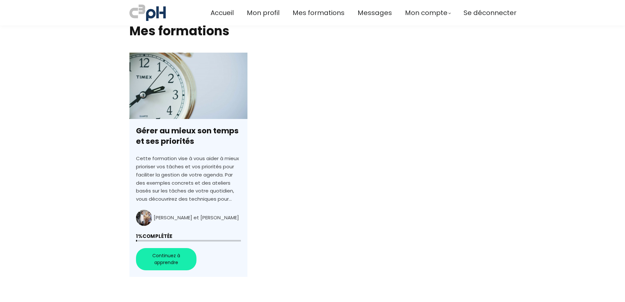 The height and width of the screenshot is (302, 625). Describe the element at coordinates (490, 13) in the screenshot. I see `a: Se déconnecter` at that location.